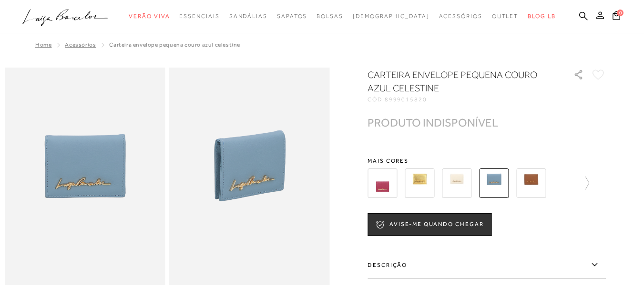 The height and width of the screenshot is (285, 644). Describe the element at coordinates (532, 183) in the screenshot. I see `img: CARTEIRA ENVELOPE PEQUENA COURO CARAMELO` at that location.